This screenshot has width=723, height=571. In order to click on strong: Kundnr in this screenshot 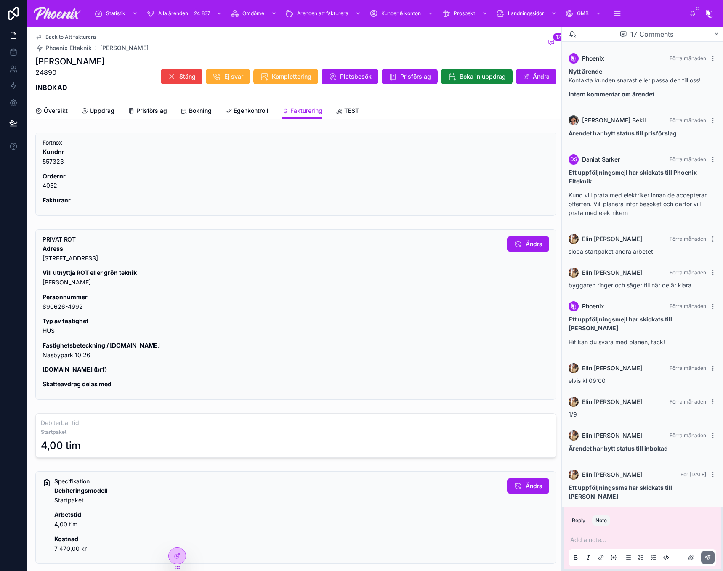, I will do `click(53, 152)`.